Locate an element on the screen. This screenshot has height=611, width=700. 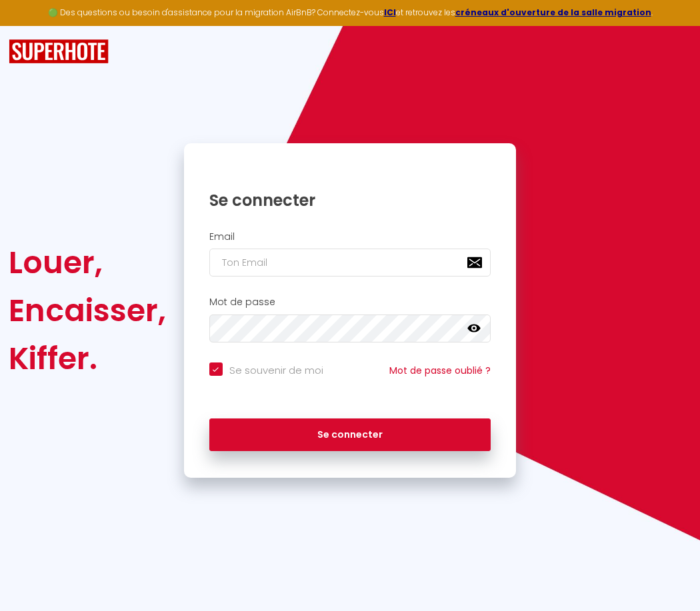
strong: créneaux d'ouverture de la salle migration is located at coordinates (553, 12).